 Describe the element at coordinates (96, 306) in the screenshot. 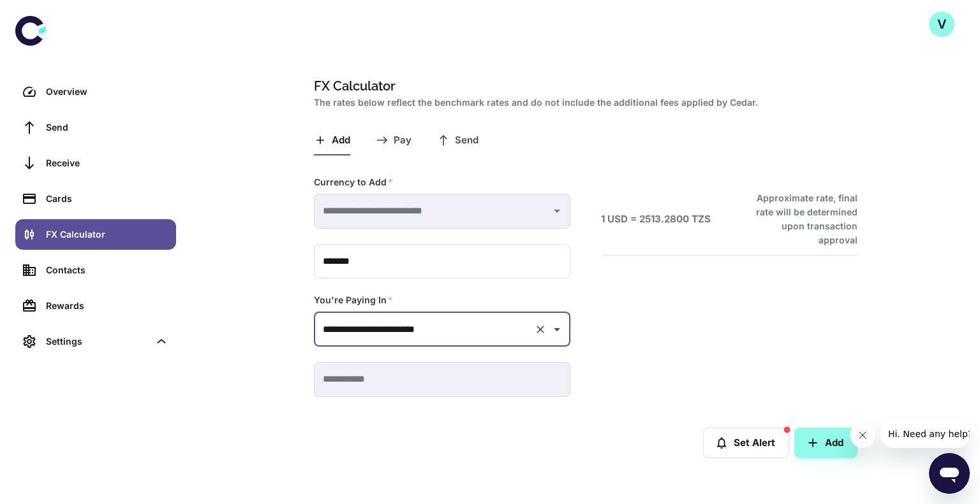

I see `a: Rewards` at that location.